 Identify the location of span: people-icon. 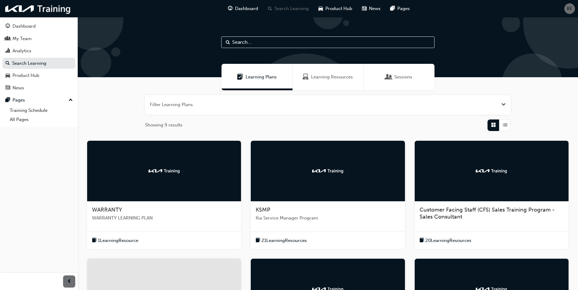
(8, 39).